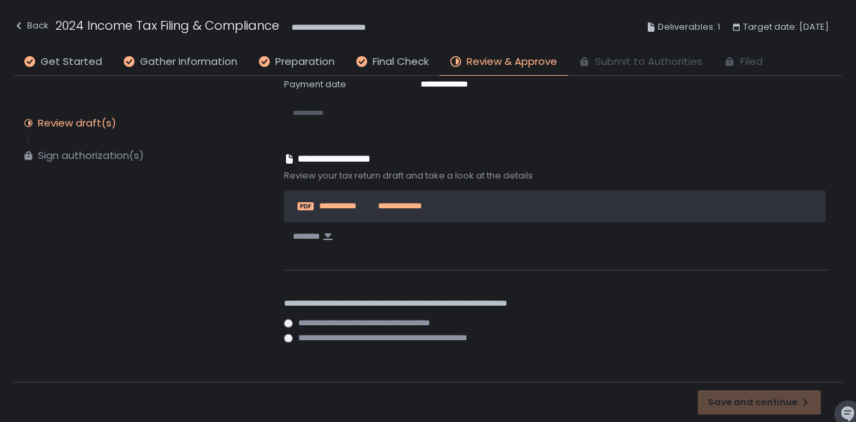 Image resolution: width=856 pixels, height=422 pixels. Describe the element at coordinates (305, 62) in the screenshot. I see `span: Preparation` at that location.